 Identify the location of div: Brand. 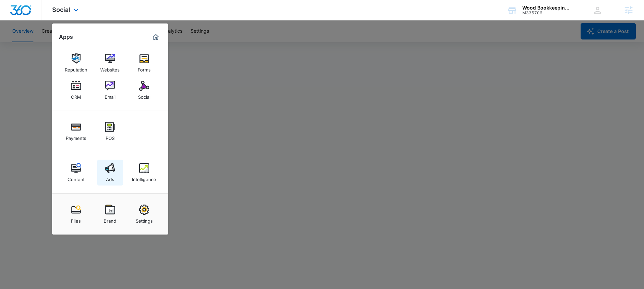
(110, 220).